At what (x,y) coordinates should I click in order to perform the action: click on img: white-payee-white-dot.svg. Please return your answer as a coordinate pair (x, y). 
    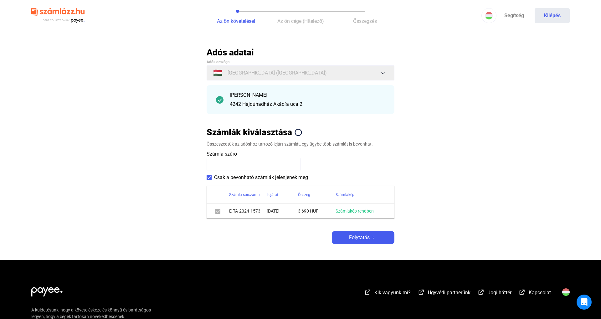
    Looking at the image, I should click on (47, 290).